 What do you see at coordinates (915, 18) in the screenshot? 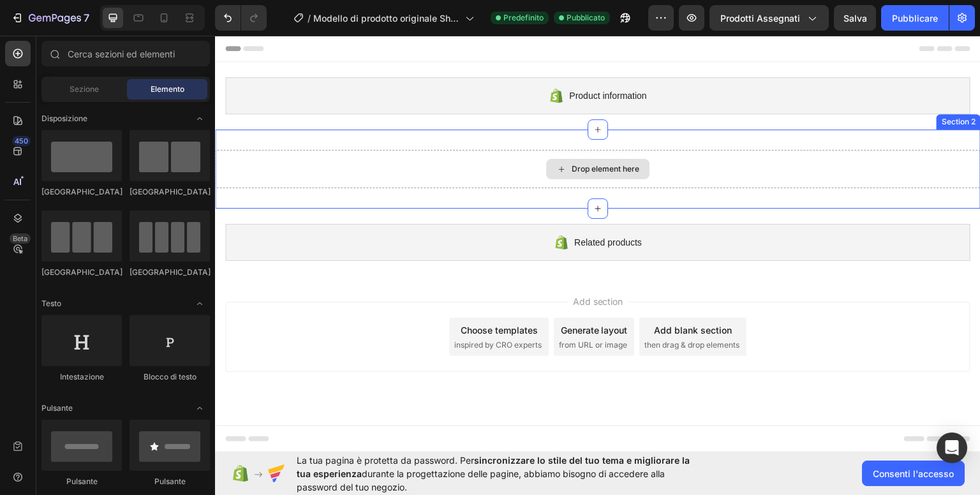
I see `font: Pubblicare` at bounding box center [915, 18].